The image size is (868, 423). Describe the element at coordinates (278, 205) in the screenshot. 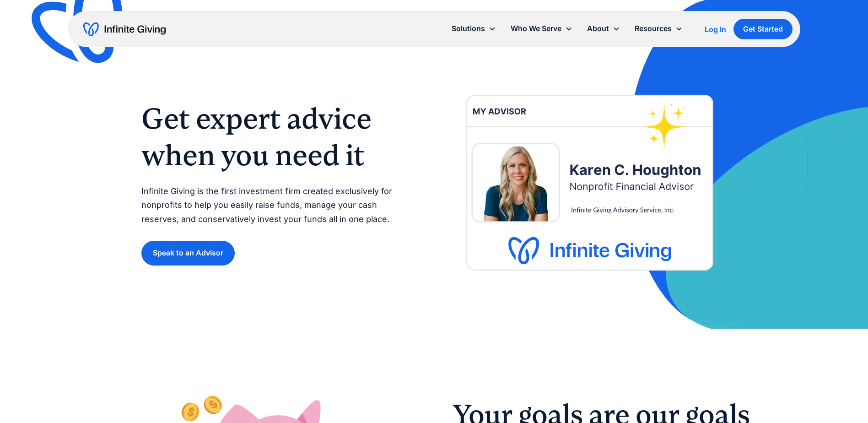

I see `p: Infinite Giving is the first investment firm created exclusively for nonprofits to help you easil...` at that location.